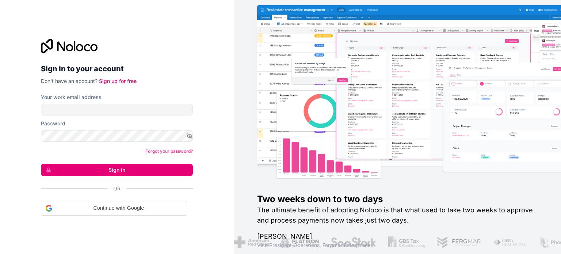 Image resolution: width=561 pixels, height=254 pixels. I want to click on input: Email address, so click(117, 110).